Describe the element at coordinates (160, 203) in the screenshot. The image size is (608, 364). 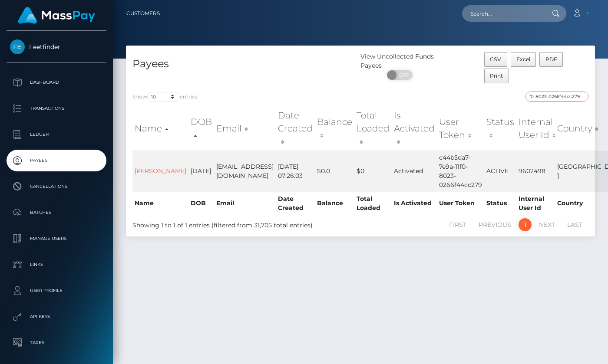
I see `th: Name` at that location.